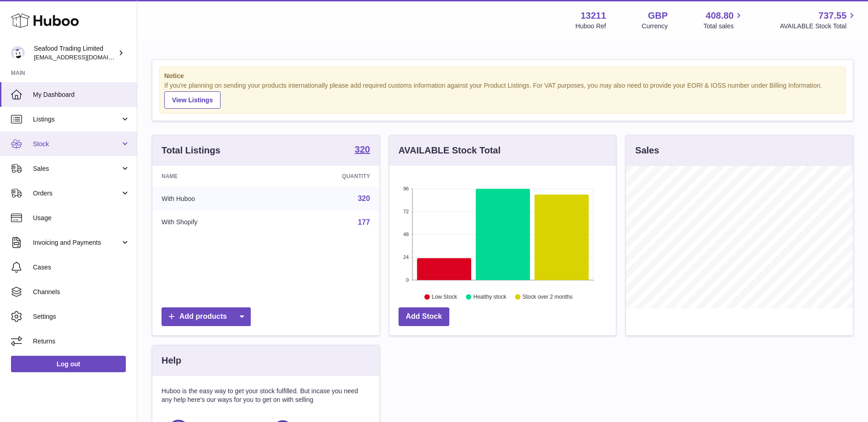  What do you see at coordinates (719, 16) in the screenshot?
I see `span: 408.80` at bounding box center [719, 16].